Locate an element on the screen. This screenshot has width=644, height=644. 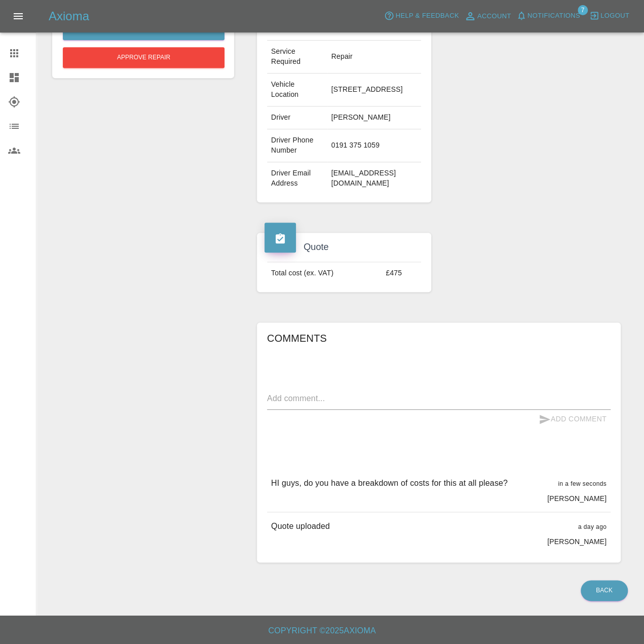
span: Help & Feedback is located at coordinates (427, 16).